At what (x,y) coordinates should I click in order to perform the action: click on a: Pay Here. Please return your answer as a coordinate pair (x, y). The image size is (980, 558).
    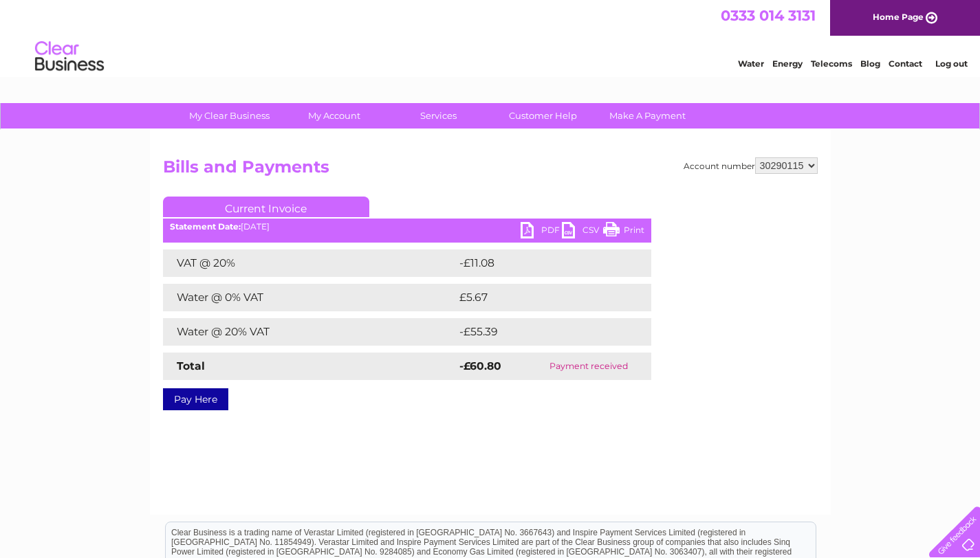
    Looking at the image, I should click on (195, 399).